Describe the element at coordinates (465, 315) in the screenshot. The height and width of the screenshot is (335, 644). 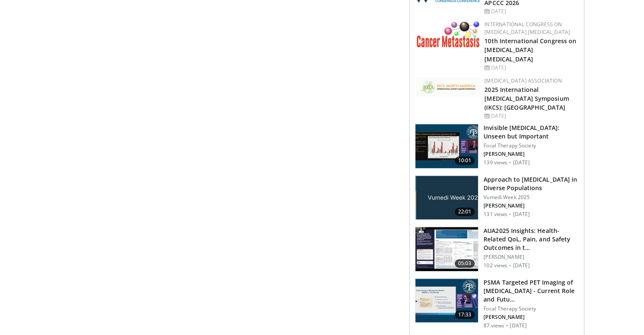
I see `span: 17:33` at that location.